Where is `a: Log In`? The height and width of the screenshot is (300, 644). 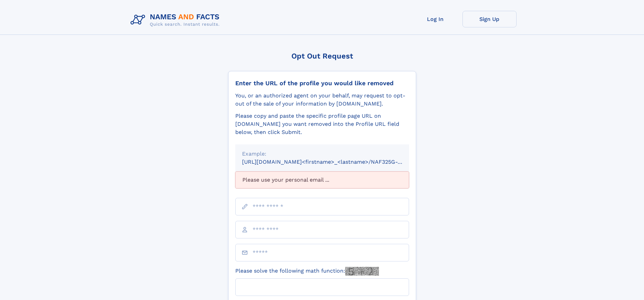 a: Log In is located at coordinates (435, 19).